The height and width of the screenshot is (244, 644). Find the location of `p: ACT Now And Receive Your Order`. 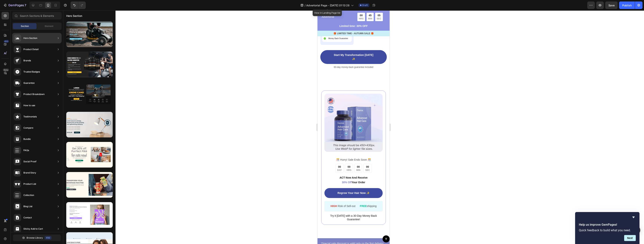

p: ACT Now And Receive Your Order is located at coordinates (36, 170).